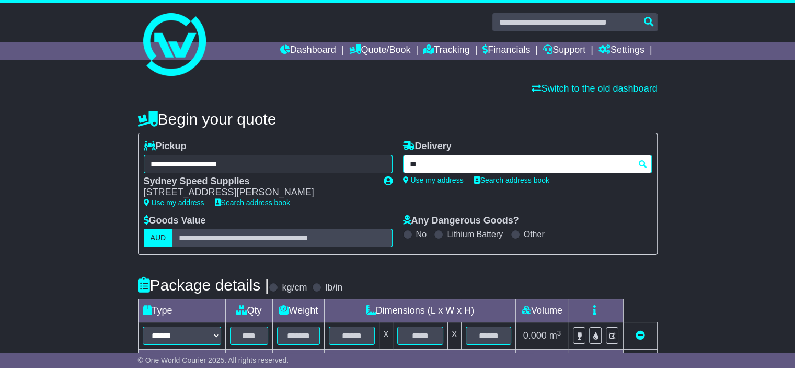 The width and height of the screenshot is (795, 368). What do you see at coordinates (334, 288) in the screenshot?
I see `label: lb/in` at bounding box center [334, 288].